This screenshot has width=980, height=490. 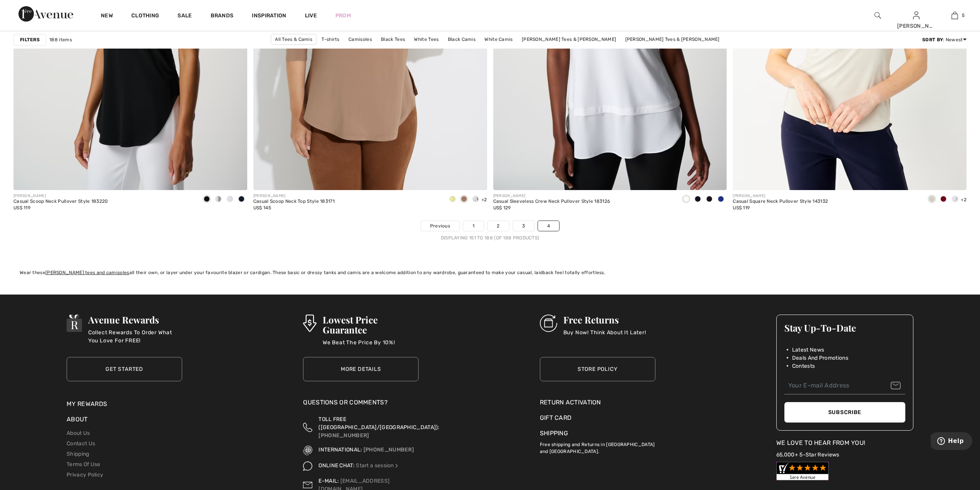 What do you see at coordinates (25, 9) in the screenshot?
I see `span: Help` at bounding box center [25, 9].